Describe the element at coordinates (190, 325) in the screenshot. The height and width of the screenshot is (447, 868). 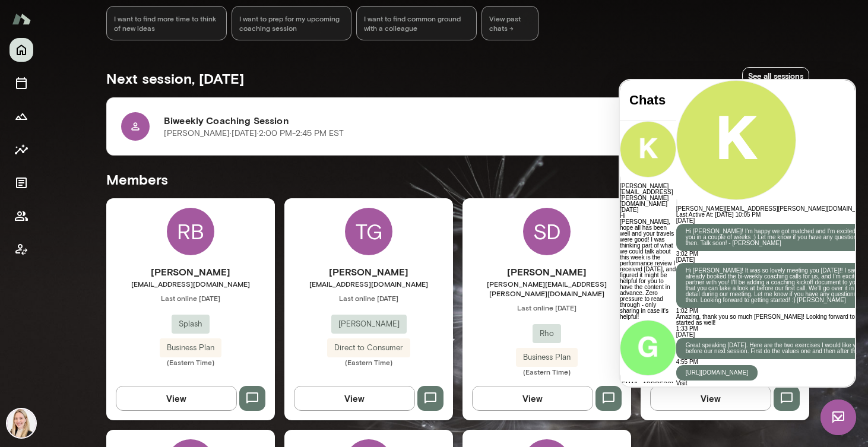
I see `span: Splash` at that location.